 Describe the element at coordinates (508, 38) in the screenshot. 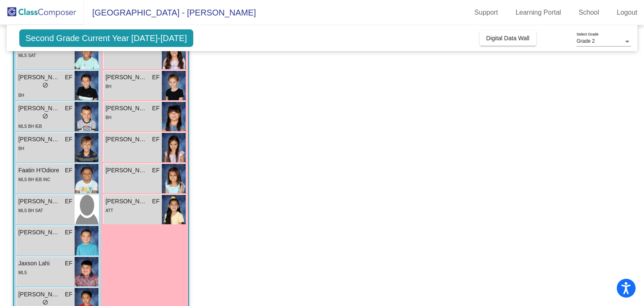

I see `span: Digital Data Wall` at that location.